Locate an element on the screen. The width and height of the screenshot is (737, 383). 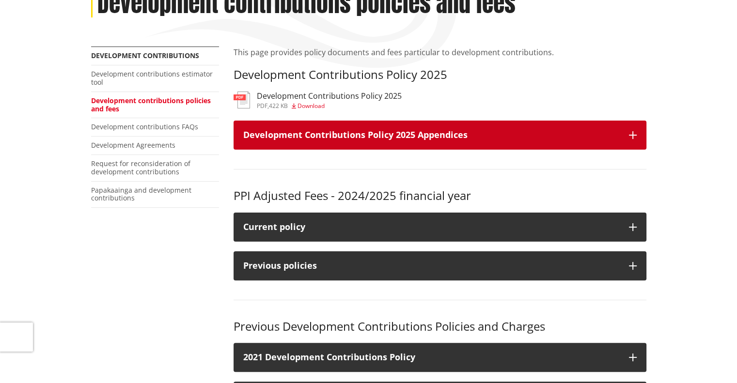
a: Development contributions policies and fees is located at coordinates (151, 105).